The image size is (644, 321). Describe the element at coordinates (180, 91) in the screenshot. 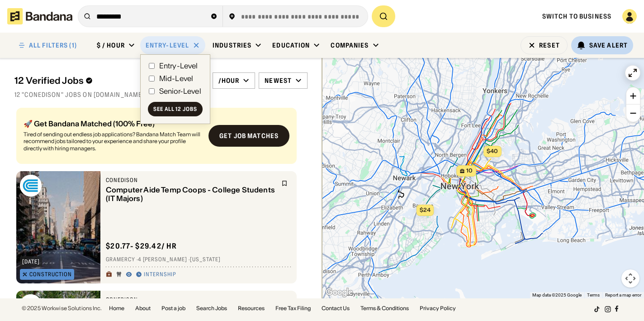

I see `div: Senior-Level` at that location.